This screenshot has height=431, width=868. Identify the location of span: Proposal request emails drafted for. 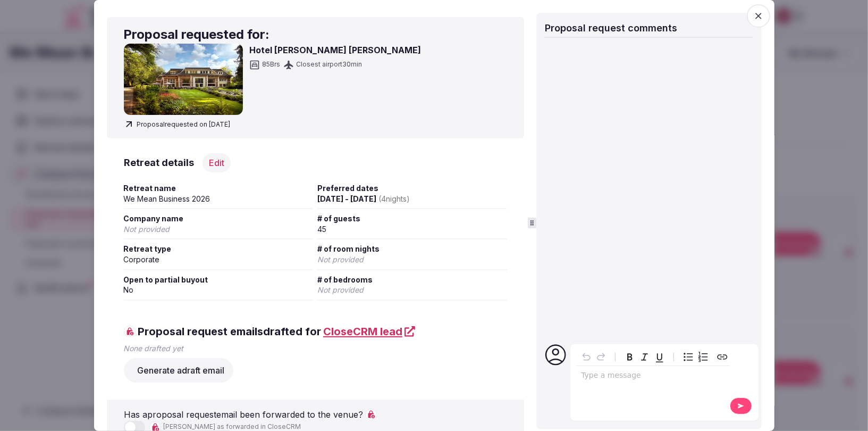
(269, 332).